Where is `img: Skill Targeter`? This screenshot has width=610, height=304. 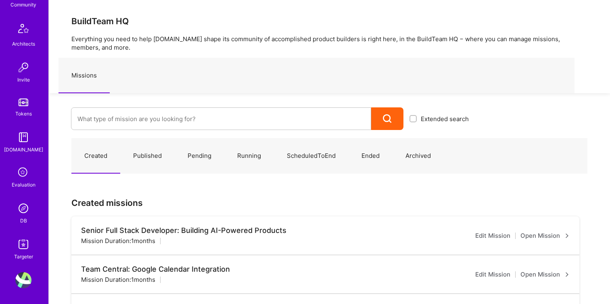 img: Skill Targeter is located at coordinates (23, 244).